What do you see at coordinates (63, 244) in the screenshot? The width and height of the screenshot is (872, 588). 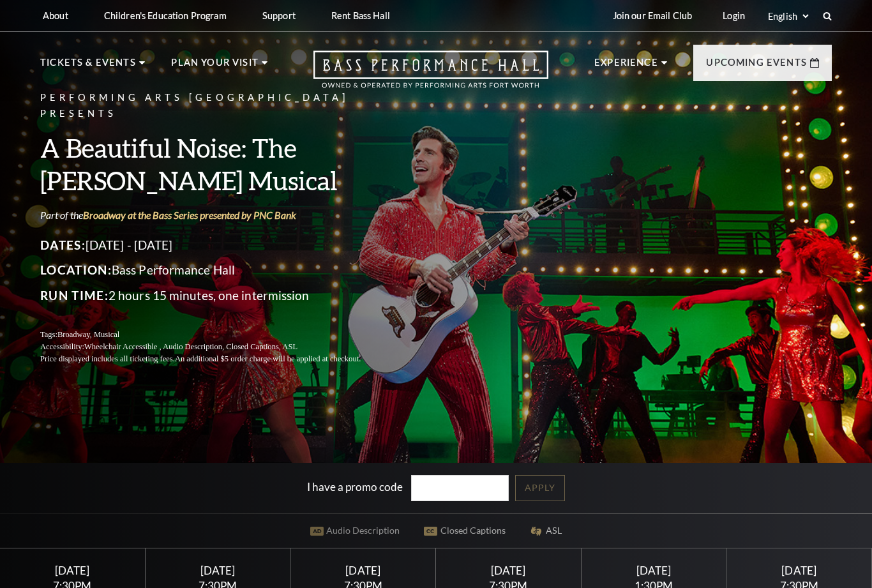 I see `span: Dates:` at bounding box center [63, 244].